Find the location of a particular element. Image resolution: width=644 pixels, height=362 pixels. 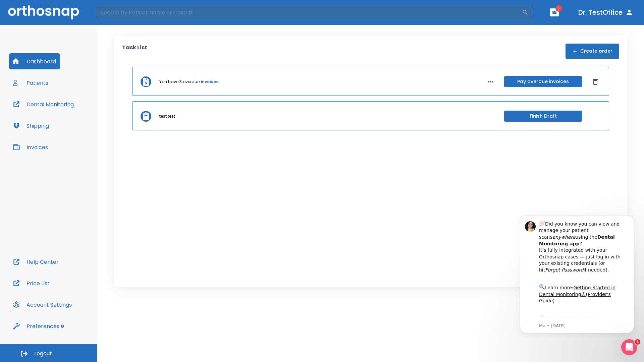

input: Search by Patient Name or Case # is located at coordinates (309, 12).